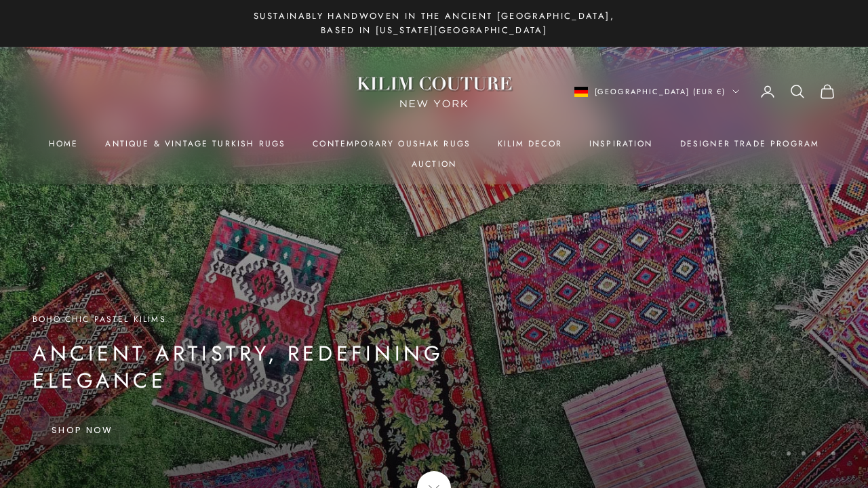  I want to click on p: Boho-Chic Pastel Kilims, so click(297, 319).